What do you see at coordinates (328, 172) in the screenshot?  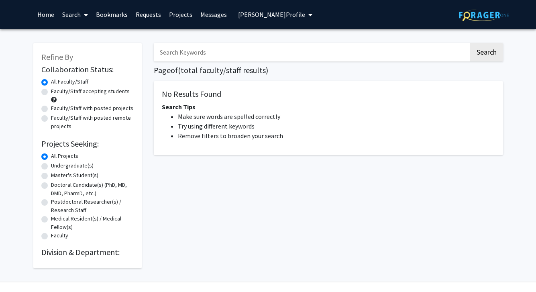 I see `nav: Page navigation` at bounding box center [328, 172].